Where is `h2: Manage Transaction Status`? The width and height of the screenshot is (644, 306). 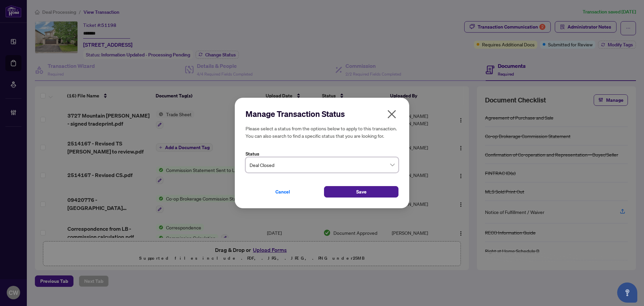 h2: Manage Transaction Status is located at coordinates (322, 113).